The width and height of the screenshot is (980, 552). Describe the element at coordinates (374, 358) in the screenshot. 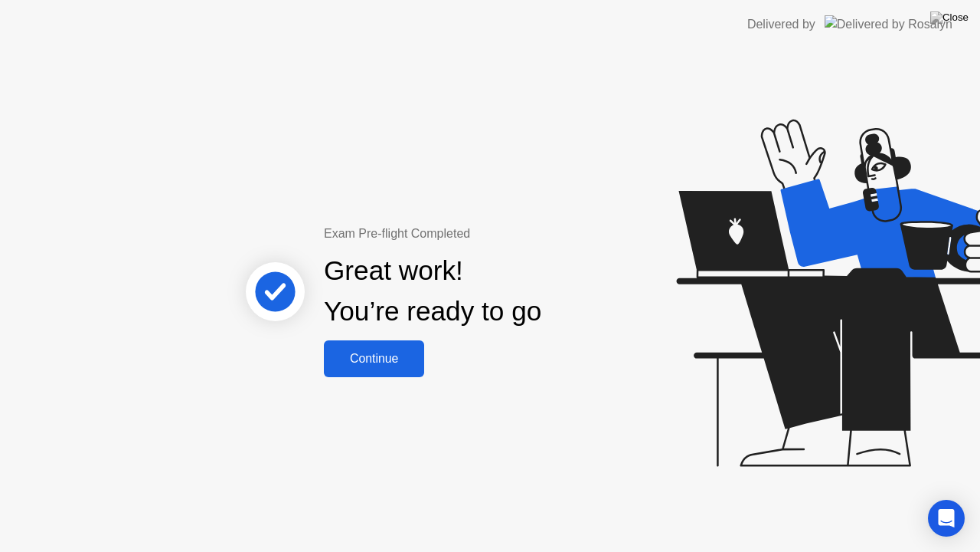

I see `button: Continue` at that location.